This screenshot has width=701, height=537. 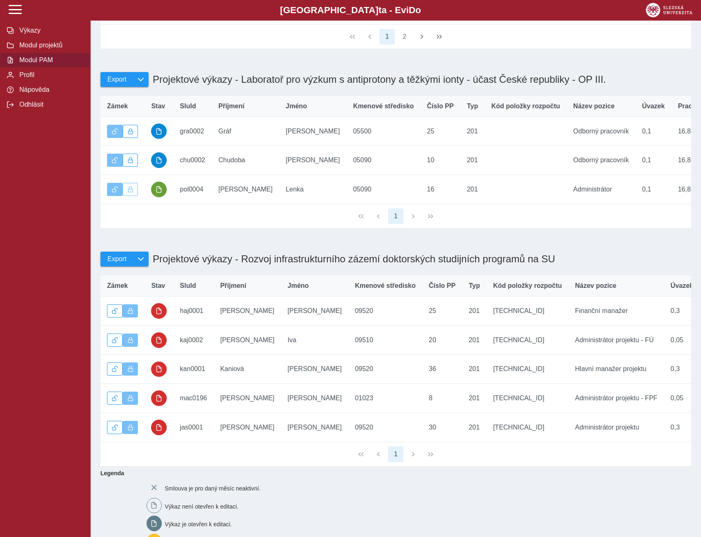 What do you see at coordinates (442, 398) in the screenshot?
I see `td: 8` at bounding box center [442, 398].